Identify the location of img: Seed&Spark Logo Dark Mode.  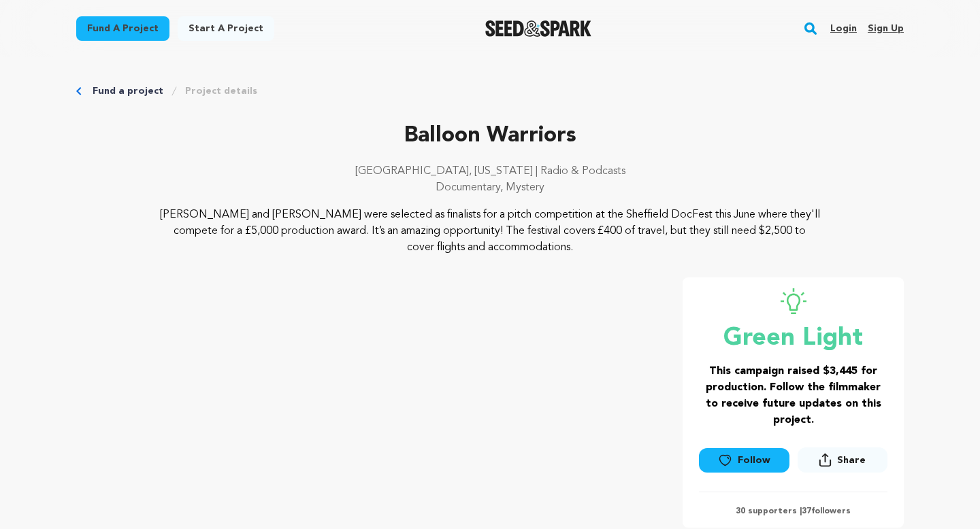
(538, 29).